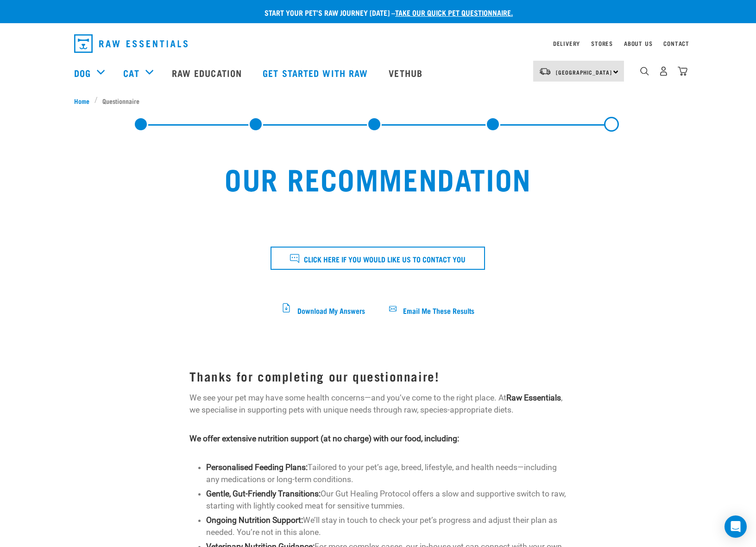 Image resolution: width=756 pixels, height=547 pixels. What do you see at coordinates (387, 473) in the screenshot?
I see `li: Tailored to your pet’s age, breed, lifestyle, and health needs—including any medications or long-...` at bounding box center [387, 473].